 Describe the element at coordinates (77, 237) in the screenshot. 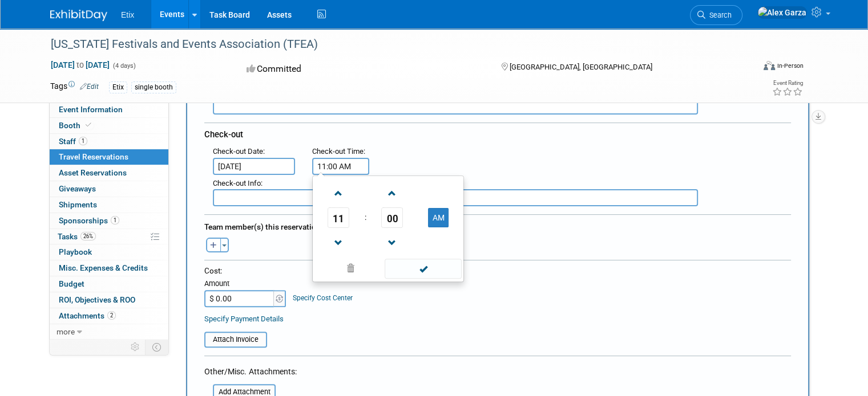

I see `span: Tasks` at that location.